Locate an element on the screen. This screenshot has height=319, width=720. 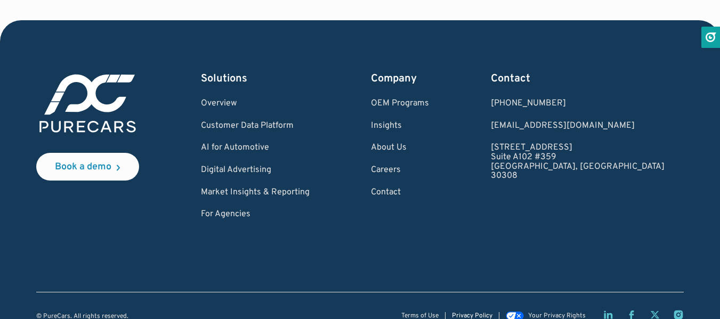
img: purecars logo is located at coordinates (87, 103).